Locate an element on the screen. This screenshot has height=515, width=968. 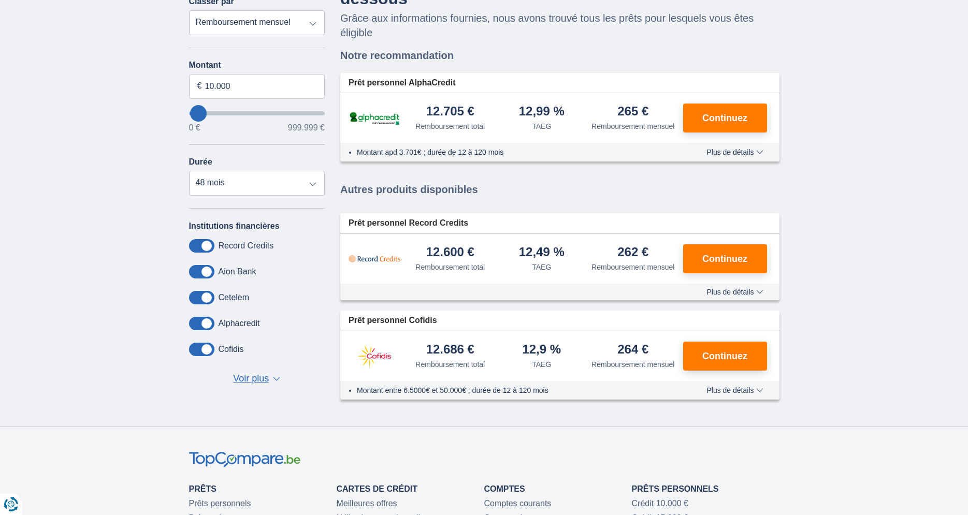
span: Prêt personnel Record Credits is located at coordinates (408, 223).